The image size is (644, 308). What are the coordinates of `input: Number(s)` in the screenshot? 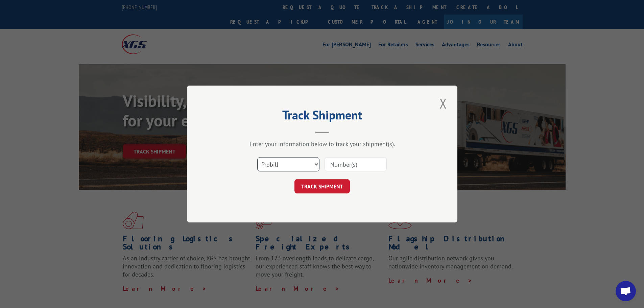 It's located at (356, 164).